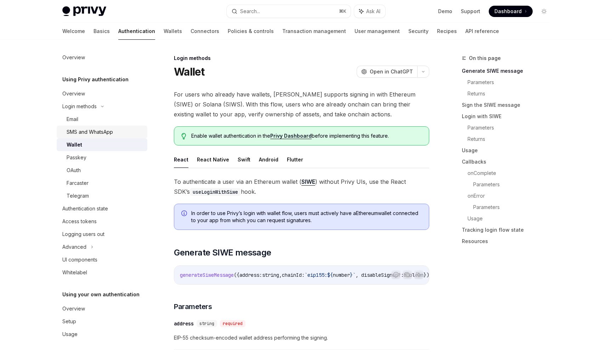 This screenshot has width=612, height=352. What do you see at coordinates (289, 11) in the screenshot?
I see `button: Search...⌘K` at bounding box center [289, 11].